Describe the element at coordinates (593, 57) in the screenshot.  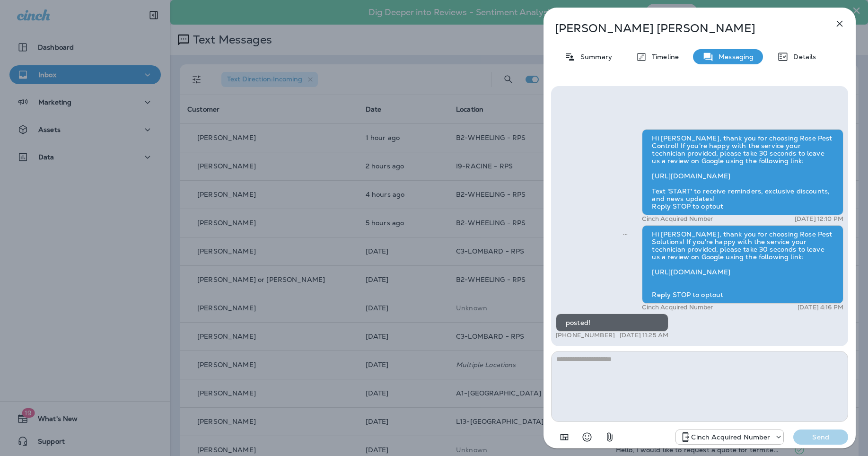
I see `p: Summary` at that location.